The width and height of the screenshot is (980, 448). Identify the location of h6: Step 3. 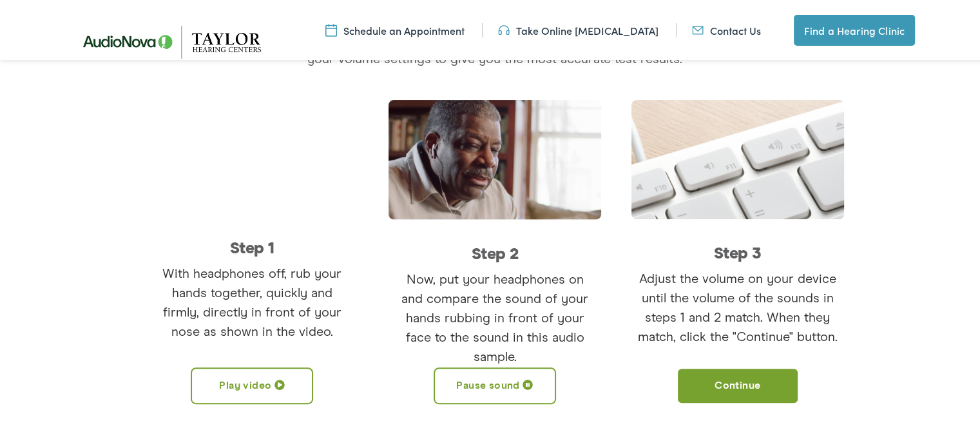
(737, 252).